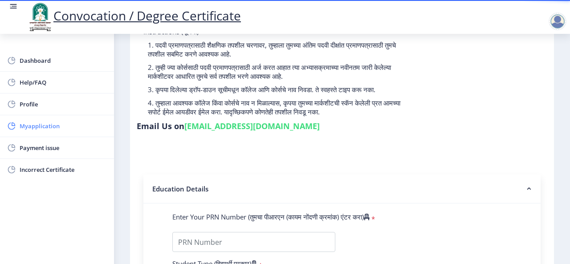 Image resolution: width=570 pixels, height=264 pixels. What do you see at coordinates (63, 170) in the screenshot?
I see `span: Incorrect Certificate` at bounding box center [63, 170].